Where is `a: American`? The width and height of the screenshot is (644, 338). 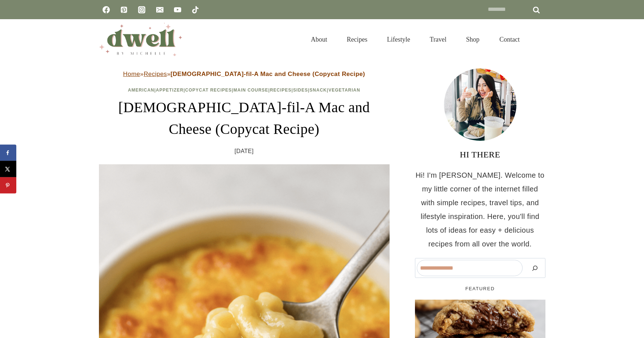 a: American is located at coordinates (141, 90).